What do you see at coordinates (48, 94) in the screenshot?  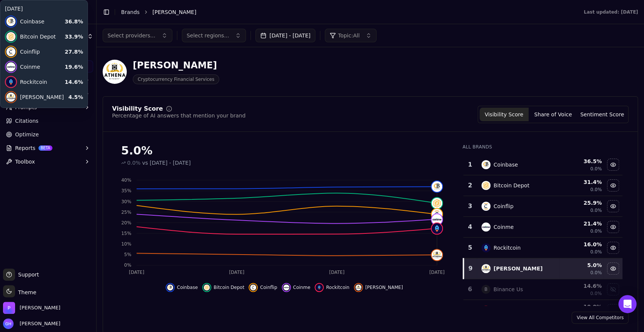 I see `button: Topics` at bounding box center [48, 94].